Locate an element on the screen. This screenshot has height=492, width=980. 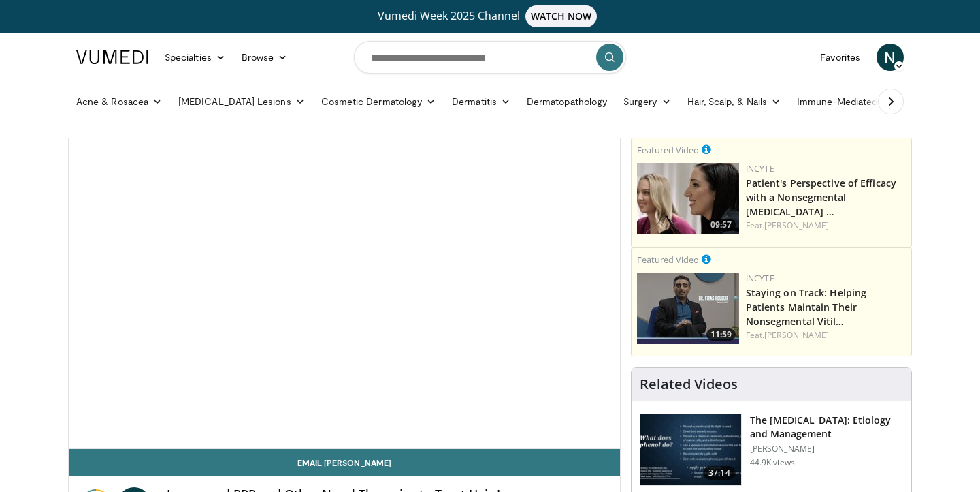
a: Dermatopathology is located at coordinates (567, 102).